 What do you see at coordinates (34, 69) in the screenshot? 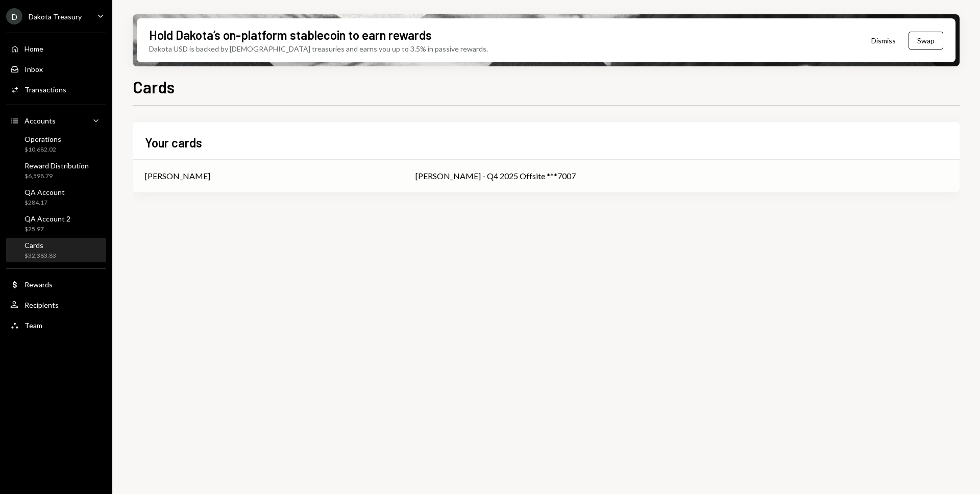
I see `div: Inbox` at bounding box center [34, 69].